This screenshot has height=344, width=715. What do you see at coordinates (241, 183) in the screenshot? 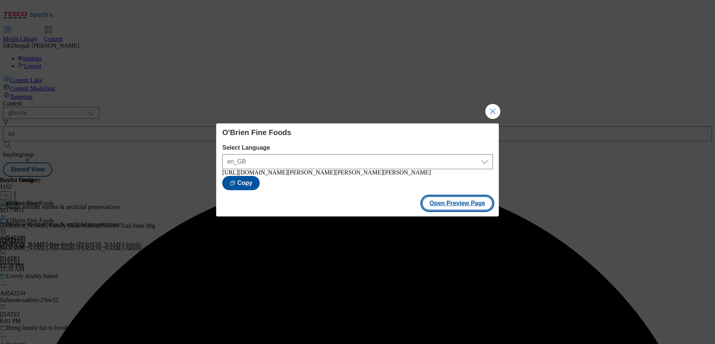
I see `button: Copy` at bounding box center [241, 183].